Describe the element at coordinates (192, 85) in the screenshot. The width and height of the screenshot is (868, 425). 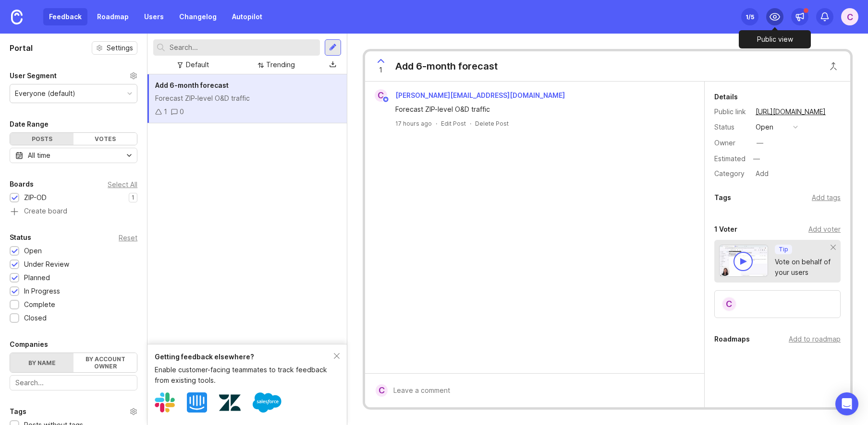
I see `span: Add 6-month forecast` at that location.